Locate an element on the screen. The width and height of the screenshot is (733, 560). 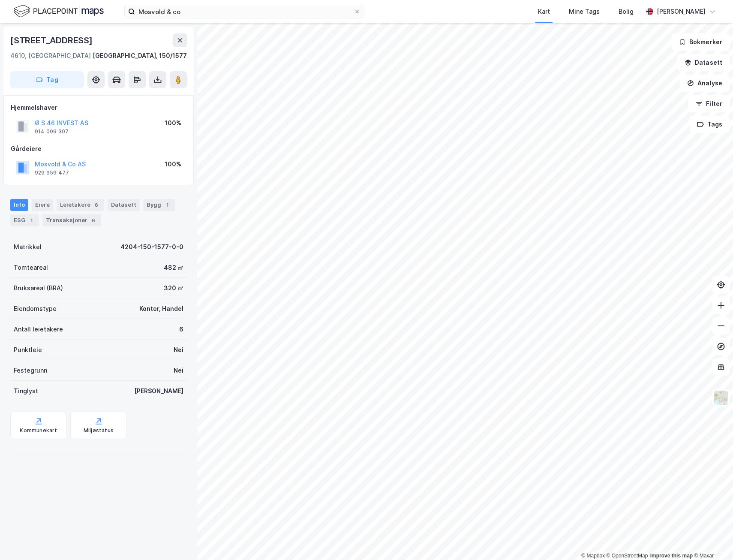
button: Bokmerker is located at coordinates (700, 42).